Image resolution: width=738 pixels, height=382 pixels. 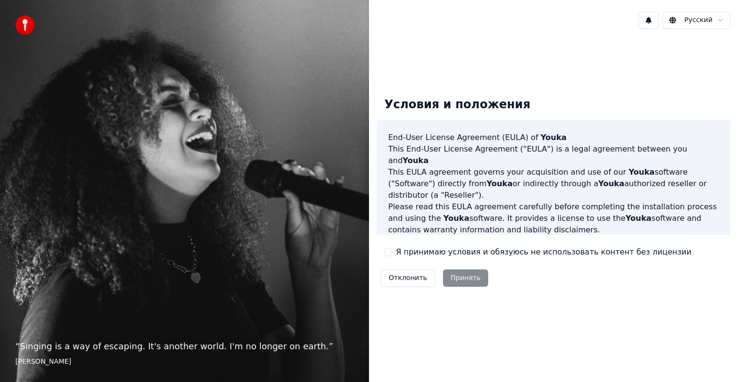 I want to click on div: Условия и положения, so click(x=458, y=105).